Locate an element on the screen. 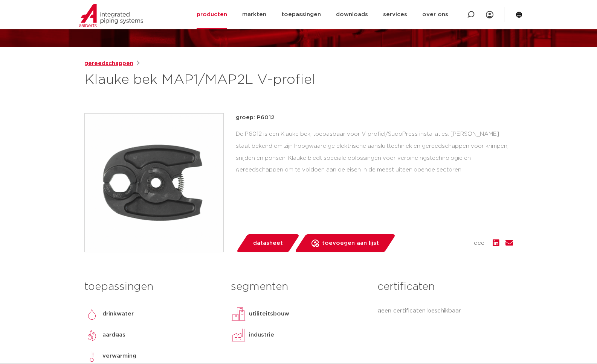 The width and height of the screenshot is (597, 364). img: drinkwater is located at coordinates (92, 314).